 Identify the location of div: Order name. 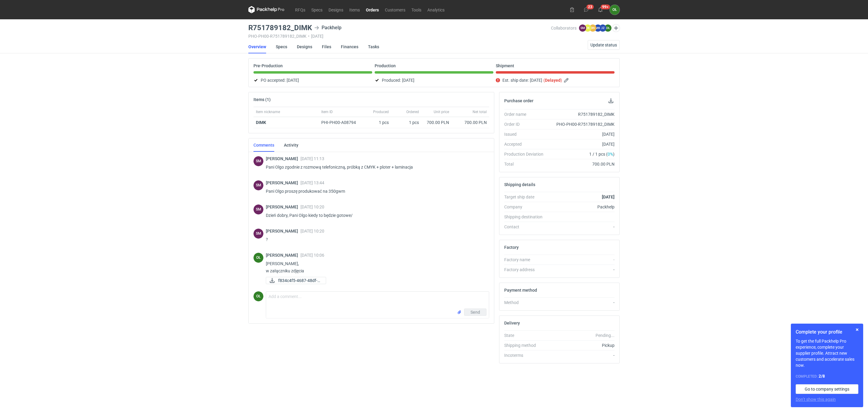
(526, 114).